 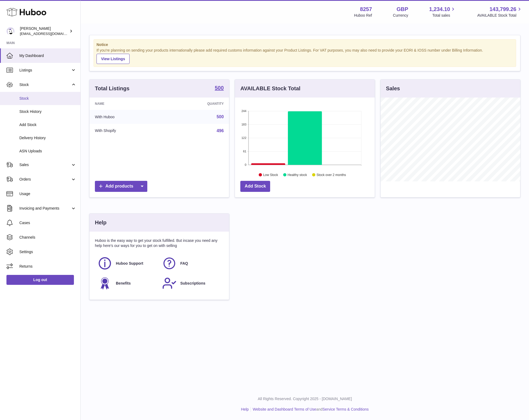 What do you see at coordinates (220, 131) in the screenshot?
I see `a: 496` at bounding box center [220, 131].